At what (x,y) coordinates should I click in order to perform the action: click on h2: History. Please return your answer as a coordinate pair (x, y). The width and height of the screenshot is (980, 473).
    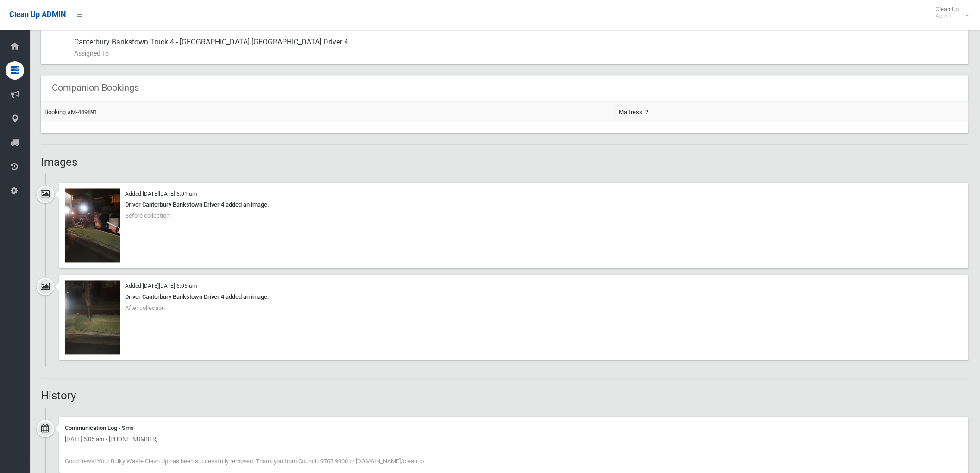
    Looking at the image, I should click on (504, 396).